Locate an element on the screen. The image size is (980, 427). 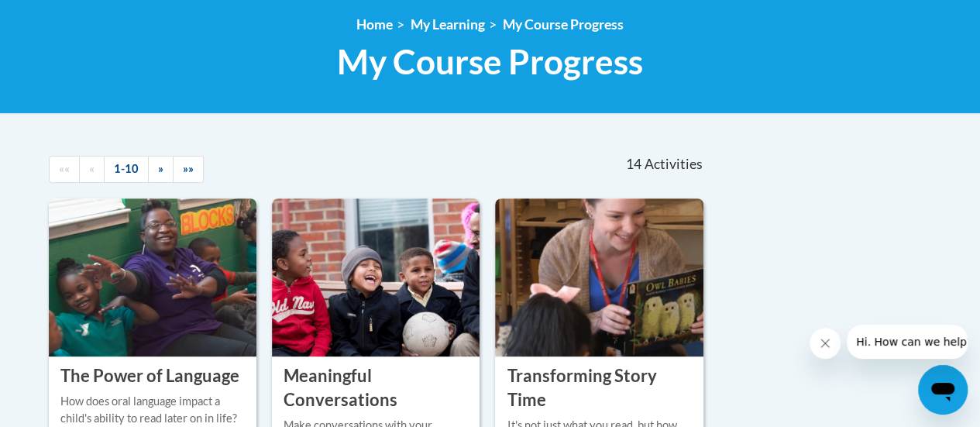
a: My Course Progress is located at coordinates (564, 24).